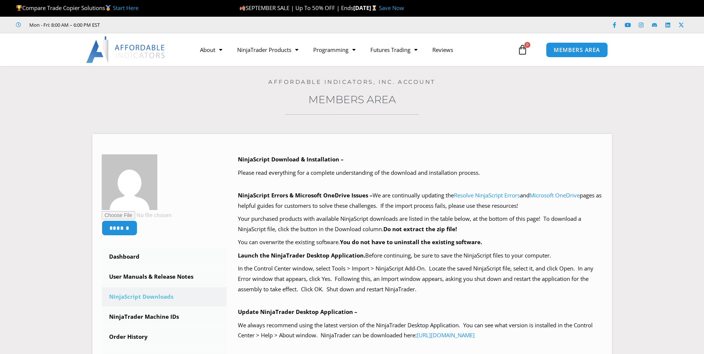 The image size is (704, 354). Describe the element at coordinates (420, 242) in the screenshot. I see `p: You can overwrite the existing software.` at that location.